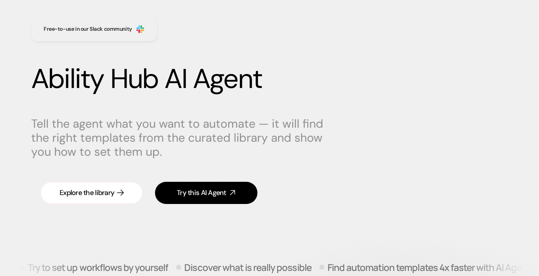 This screenshot has width=539, height=276. I want to click on div: Try this AI Agent, so click(201, 193).